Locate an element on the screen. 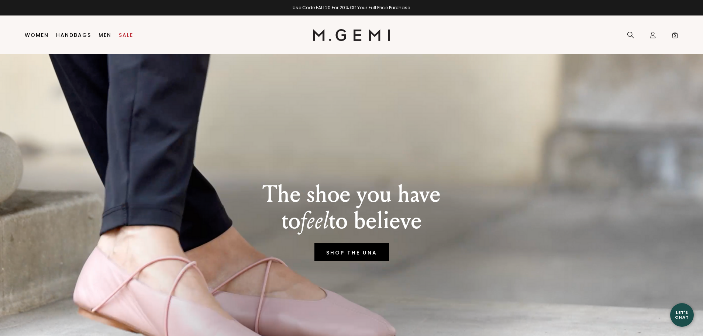 The image size is (703, 336). a: Handbags is located at coordinates (73, 35).